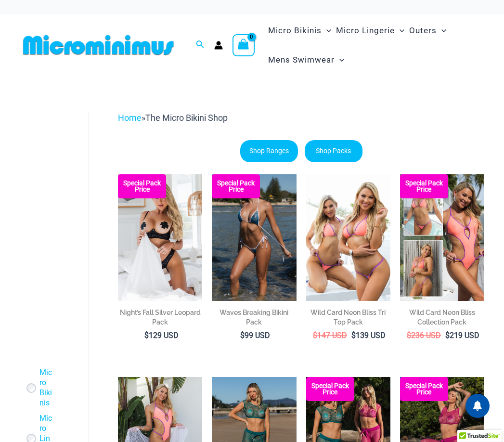  Describe the element at coordinates (366, 31) in the screenshot. I see `span: Micro Lingerie` at that location.